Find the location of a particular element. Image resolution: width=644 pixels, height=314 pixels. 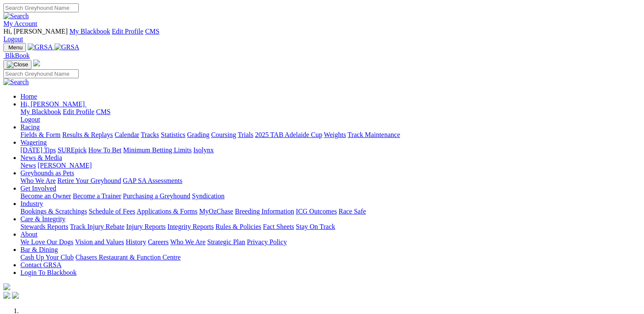

a: Integrity Reports is located at coordinates (190, 226).